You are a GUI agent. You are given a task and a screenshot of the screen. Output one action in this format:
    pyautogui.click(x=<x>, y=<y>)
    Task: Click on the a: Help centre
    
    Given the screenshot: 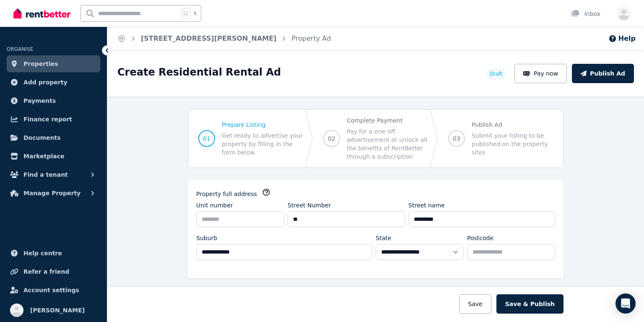 What is the action you would take?
    pyautogui.click(x=53, y=253)
    